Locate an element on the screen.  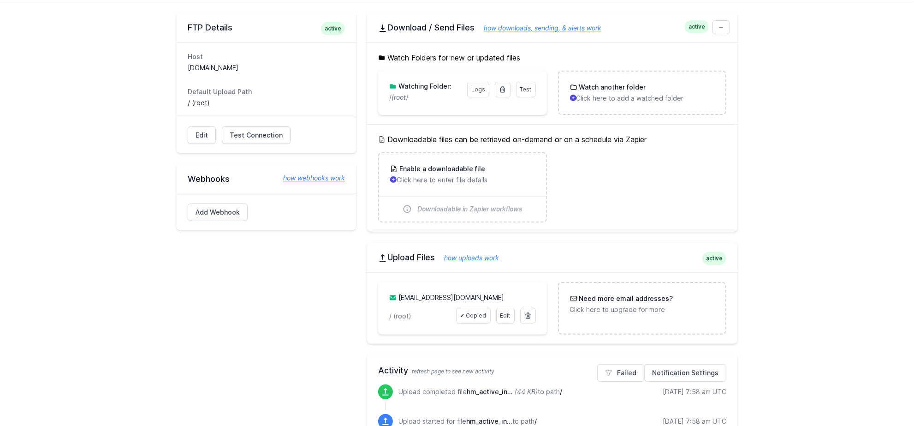
a: Enable a downloadable file Click here to enter file details Downloadable in Zapier workflows is located at coordinates (462, 187).